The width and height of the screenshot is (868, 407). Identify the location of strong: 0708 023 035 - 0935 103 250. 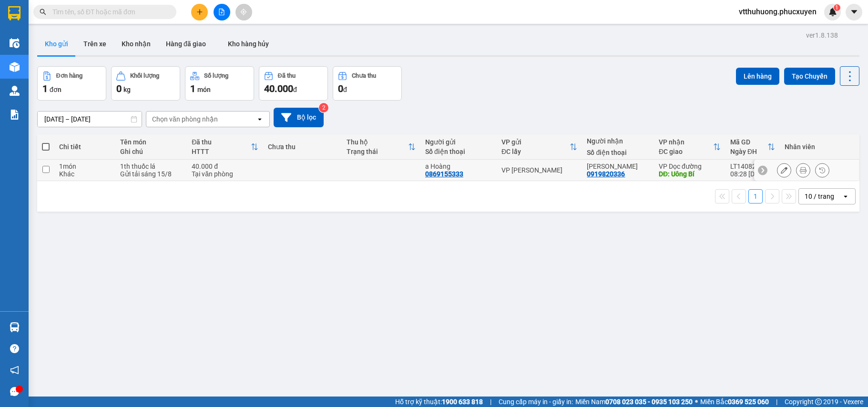
(649, 402).